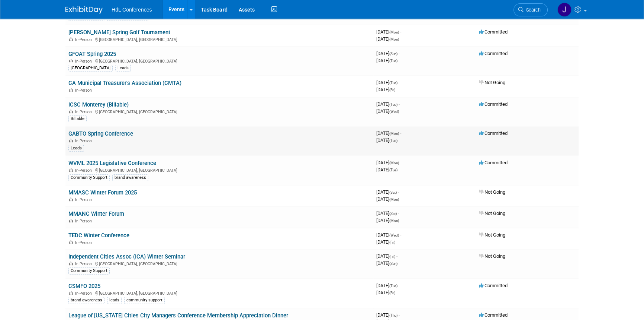  What do you see at coordinates (84, 10) in the screenshot?
I see `img: ExhibitDay` at bounding box center [84, 10].